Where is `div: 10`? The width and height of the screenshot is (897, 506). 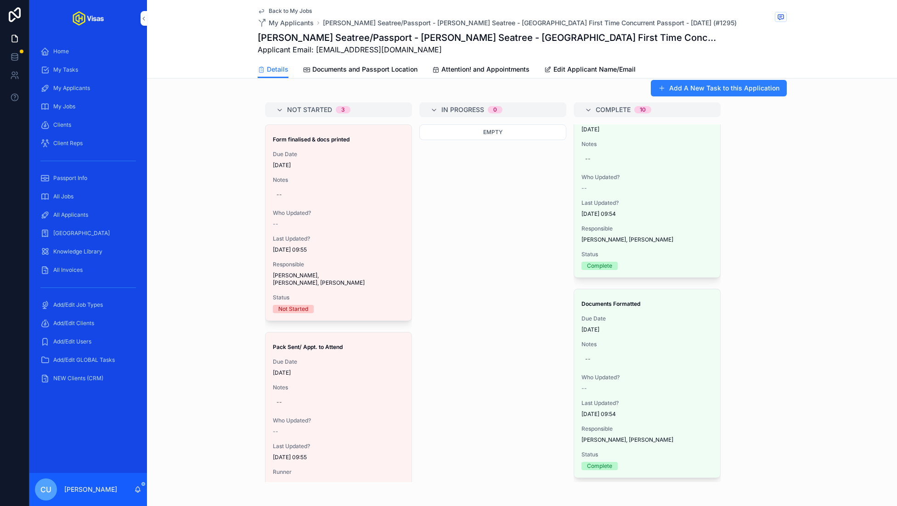
div: 10 is located at coordinates (643, 110).